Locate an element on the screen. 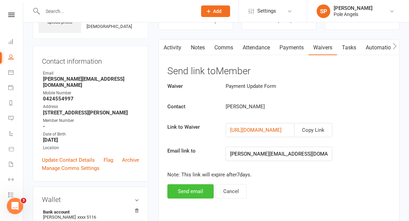 Image resolution: width=409 pixels, height=221 pixels. strong: 0424554997 is located at coordinates (91, 99).